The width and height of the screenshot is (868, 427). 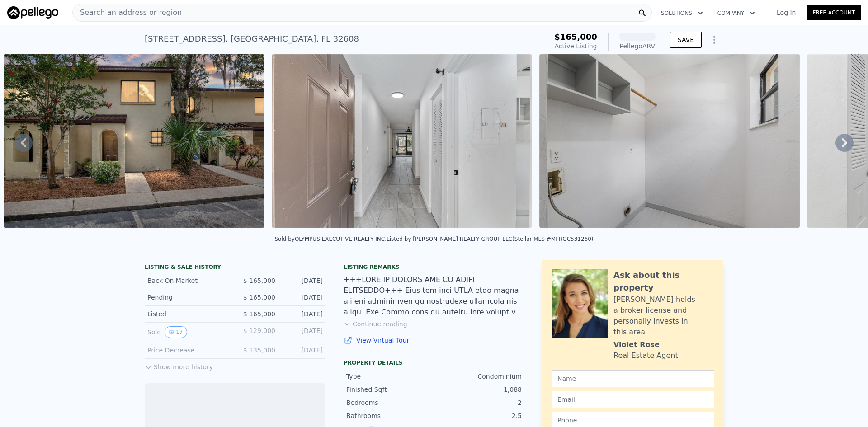 What do you see at coordinates (715, 40) in the screenshot?
I see `button: Show Options` at bounding box center [715, 40].